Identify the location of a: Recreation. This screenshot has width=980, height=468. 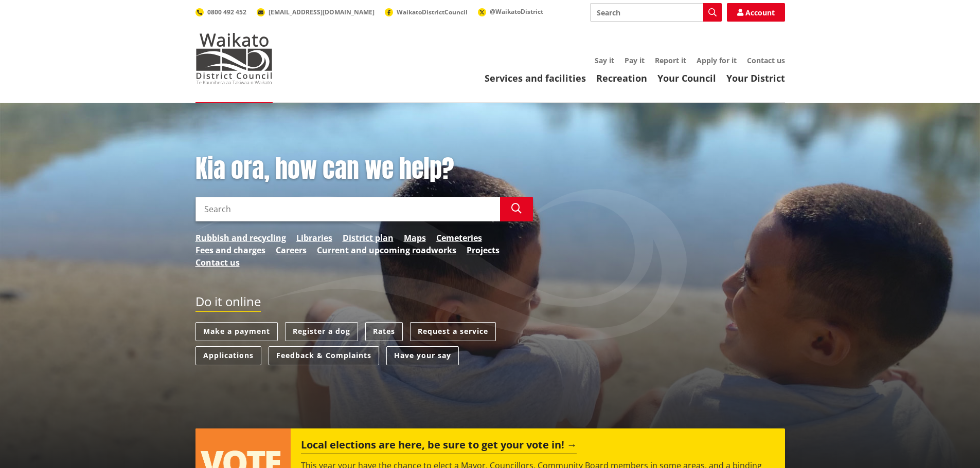
(621, 78).